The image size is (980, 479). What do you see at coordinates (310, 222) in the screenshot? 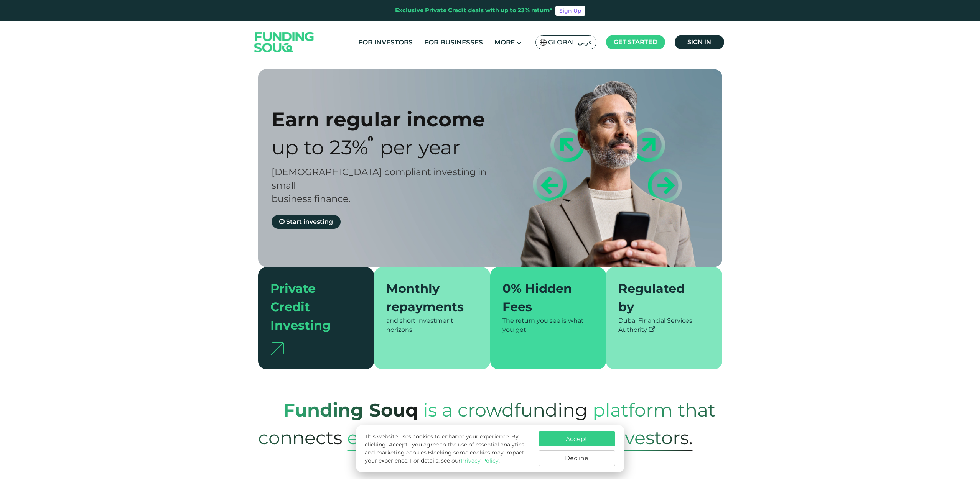
I see `span: Start investing` at bounding box center [310, 222].